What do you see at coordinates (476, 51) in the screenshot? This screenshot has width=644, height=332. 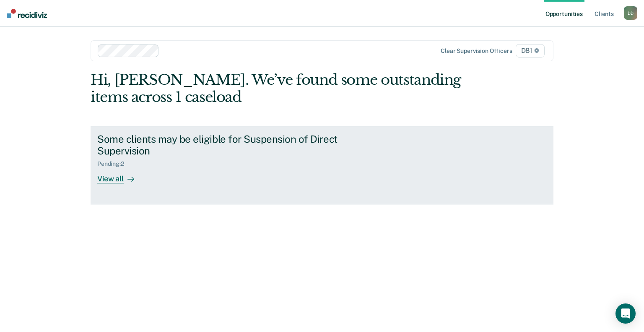 I see `div: Clear supervision officers` at bounding box center [476, 51].